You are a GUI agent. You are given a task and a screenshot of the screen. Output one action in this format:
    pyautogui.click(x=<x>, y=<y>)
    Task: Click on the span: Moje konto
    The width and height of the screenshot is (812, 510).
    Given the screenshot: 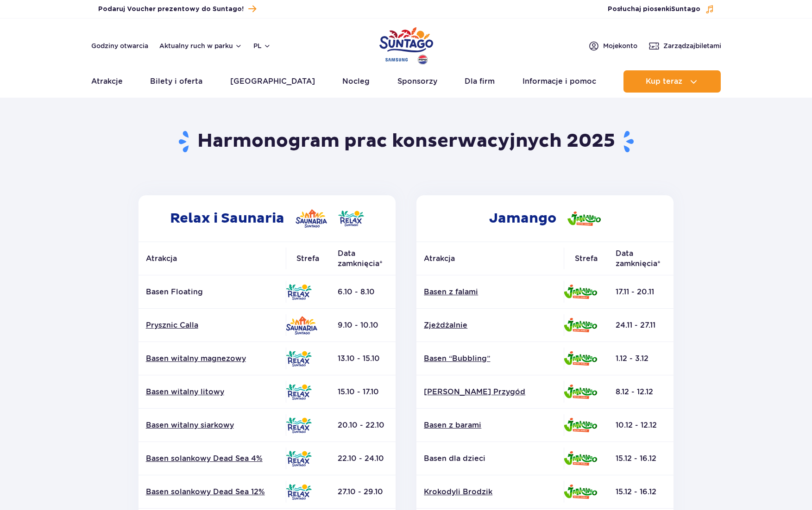 What is the action you would take?
    pyautogui.click(x=620, y=46)
    